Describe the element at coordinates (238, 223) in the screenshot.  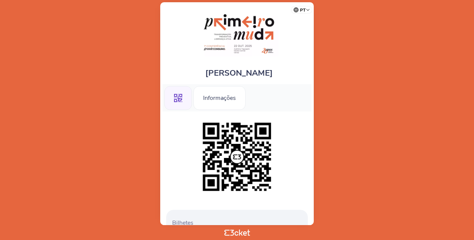
I see `p: Bilhetes` at that location.